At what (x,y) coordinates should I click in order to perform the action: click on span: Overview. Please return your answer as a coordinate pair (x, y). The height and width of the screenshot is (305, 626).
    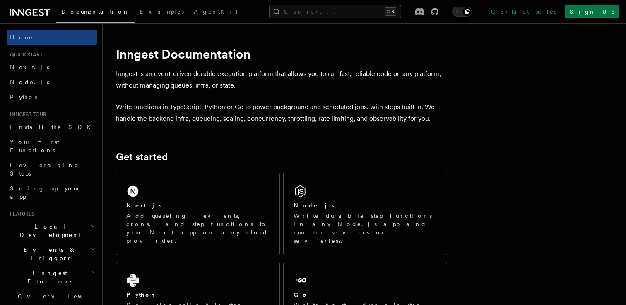
    Looking at the image, I should click on (60, 296).